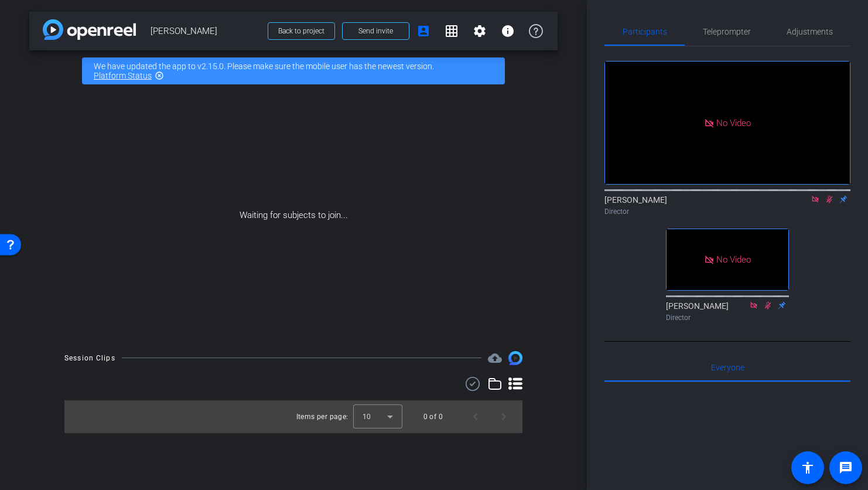 Image resolution: width=868 pixels, height=490 pixels. Describe the element at coordinates (495, 358) in the screenshot. I see `mat-icon: cloud_upload` at that location.